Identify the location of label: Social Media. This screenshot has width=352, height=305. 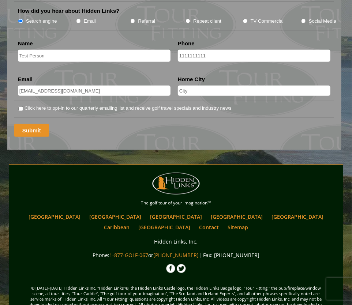
(323, 21).